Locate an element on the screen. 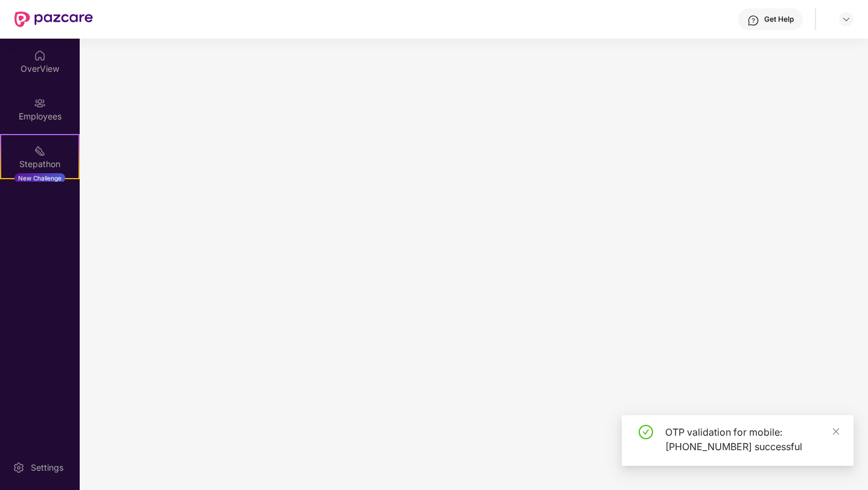 This screenshot has height=490, width=868. img: svg+xml;base64,PHN2ZyBpZD0iRHJvcGRvd24tMzJ4MzIiIHhtbG5zPSJodHRwOi8vd3d3LnczLm9yZy8yMDAwL3N2ZyIgd2... is located at coordinates (846, 19).